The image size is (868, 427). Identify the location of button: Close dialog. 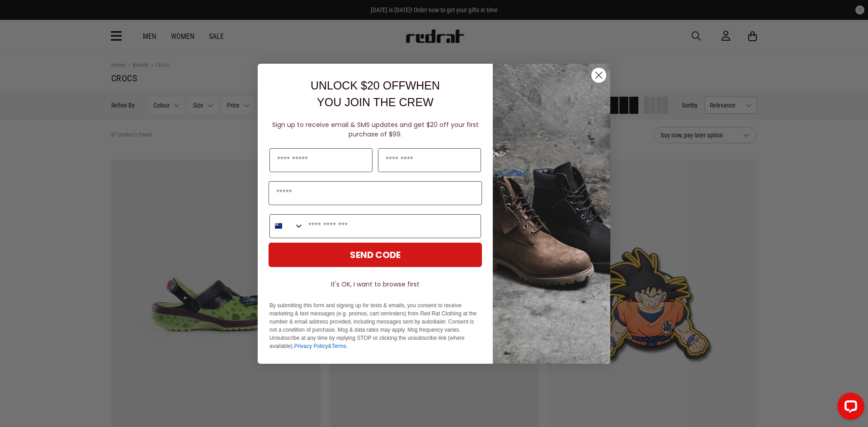
(598, 75).